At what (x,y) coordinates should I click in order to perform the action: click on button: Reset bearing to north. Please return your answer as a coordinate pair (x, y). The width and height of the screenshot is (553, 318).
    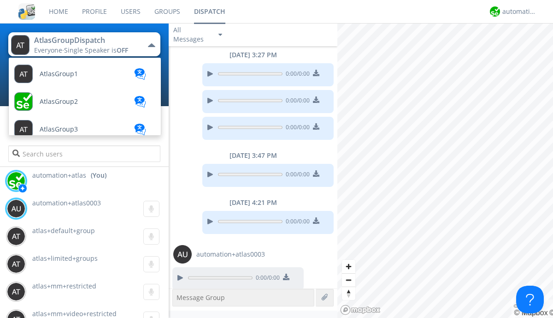
    Looking at the image, I should click on (349, 293).